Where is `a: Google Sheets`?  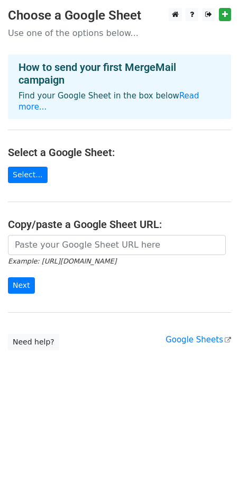 a: Google Sheets is located at coordinates (198, 339).